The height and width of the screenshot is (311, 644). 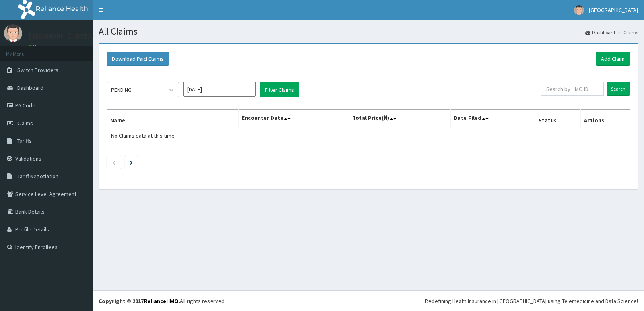 I want to click on span: Tariff Negotiation, so click(x=38, y=176).